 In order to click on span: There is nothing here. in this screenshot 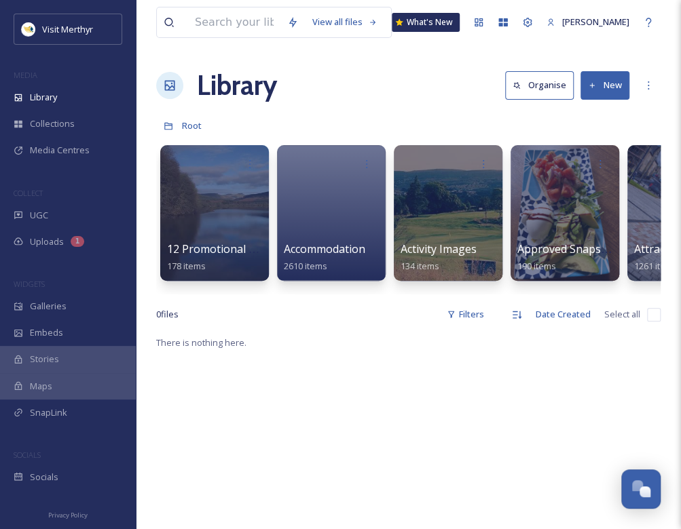, I will do `click(201, 343)`.